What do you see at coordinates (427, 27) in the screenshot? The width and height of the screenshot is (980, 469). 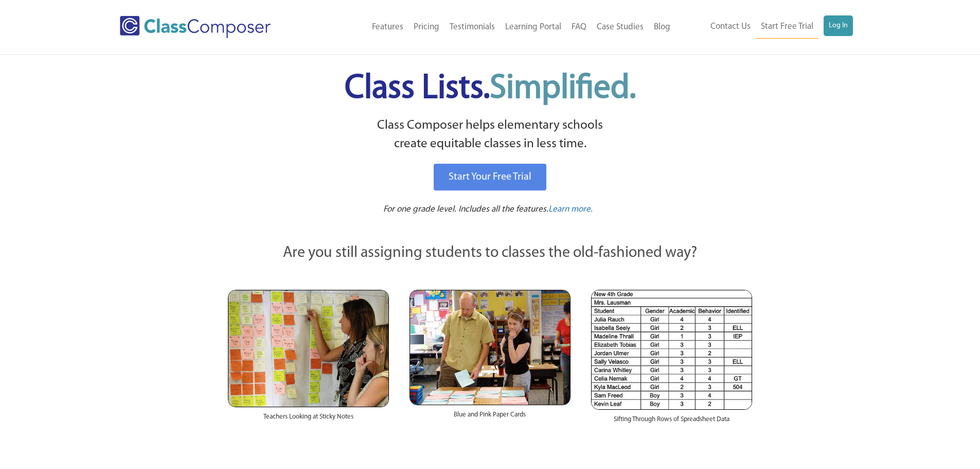 I see `a: Pricing` at bounding box center [427, 27].